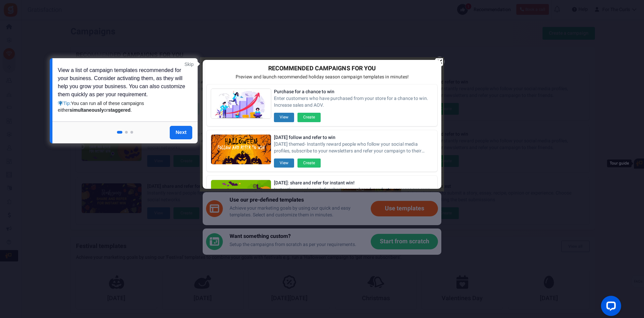 This screenshot has height=318, width=644. Describe the element at coordinates (15, 13) in the screenshot. I see `button: Open LiveChat chat widget` at that location.